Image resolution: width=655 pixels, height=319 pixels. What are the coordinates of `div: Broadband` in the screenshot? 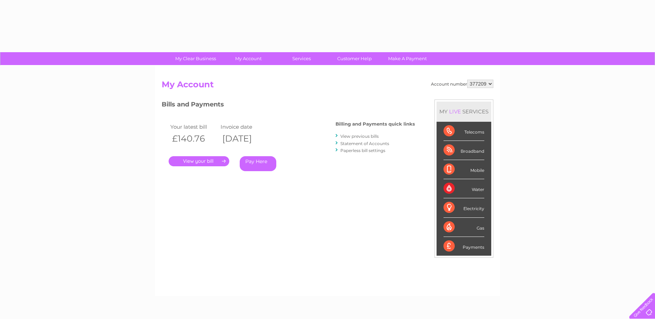 It's located at (463, 150).